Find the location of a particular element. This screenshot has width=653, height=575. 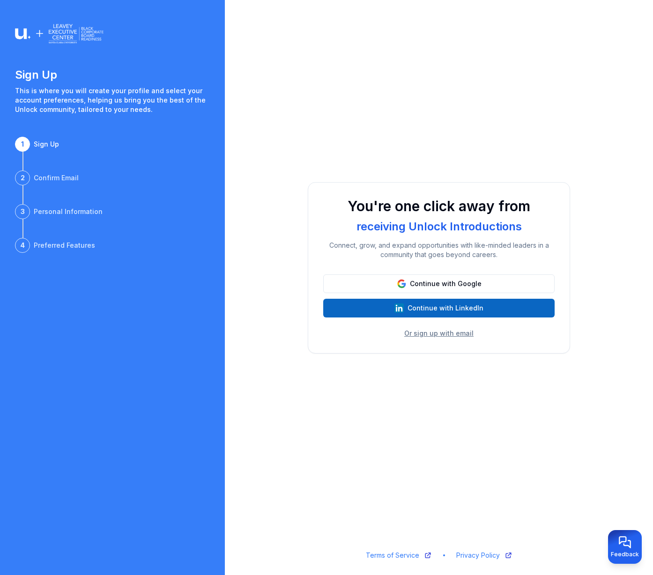

div: 3 is located at coordinates (22, 212).